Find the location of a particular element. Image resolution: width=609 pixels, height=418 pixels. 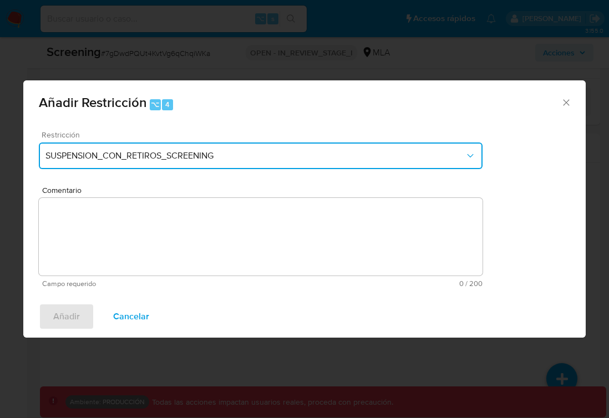

span: Añadir Restricción is located at coordinates (93, 102).